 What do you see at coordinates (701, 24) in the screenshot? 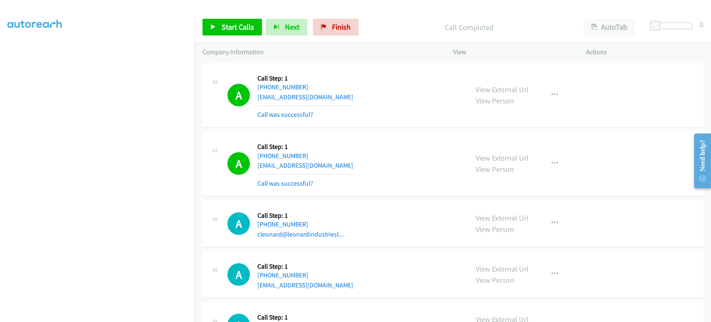
I see `div: 0` at bounding box center [701, 24].